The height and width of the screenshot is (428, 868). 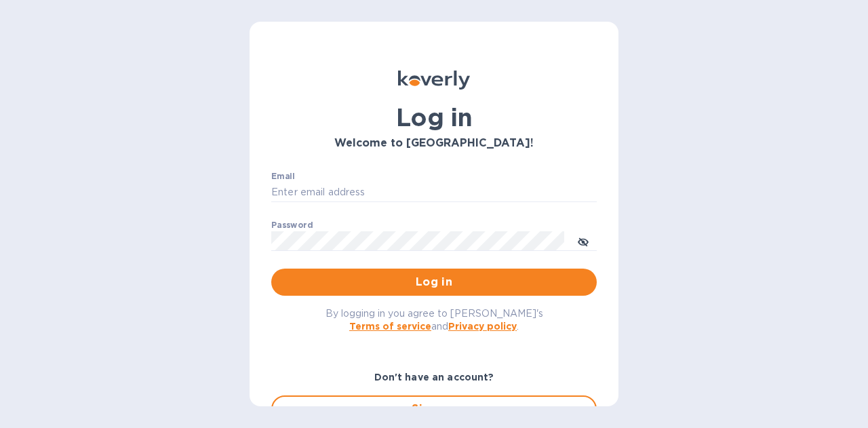 What do you see at coordinates (434, 80) in the screenshot?
I see `img: Koverly` at bounding box center [434, 80].